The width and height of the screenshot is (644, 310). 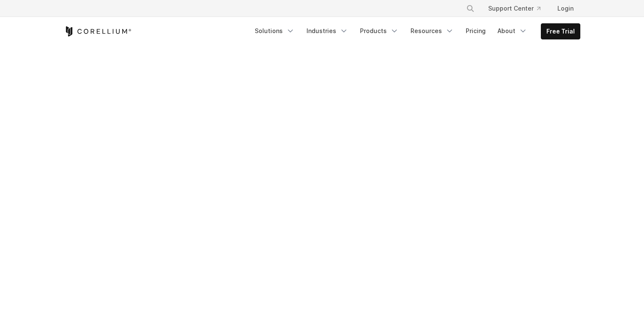 I want to click on a: Industries, so click(x=327, y=31).